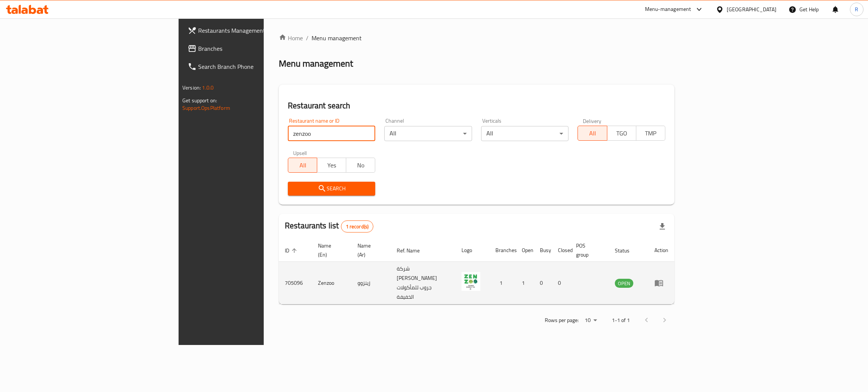 This screenshot has height=392, width=868. I want to click on button: No, so click(361, 165).